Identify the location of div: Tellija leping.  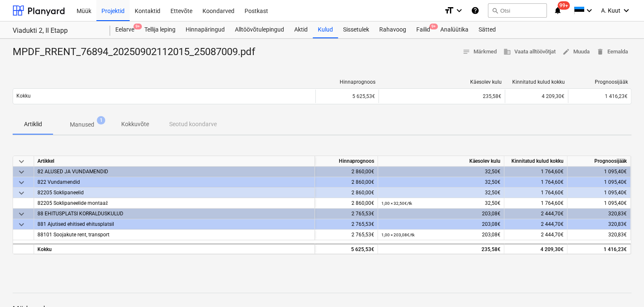
(159, 30).